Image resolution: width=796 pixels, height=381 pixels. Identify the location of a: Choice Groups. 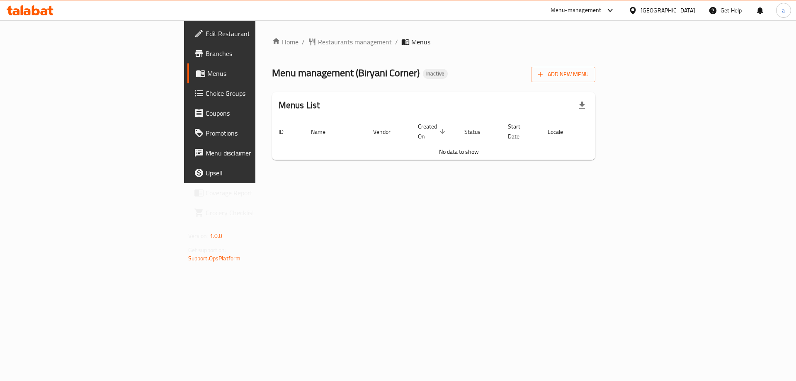
(252, 93).